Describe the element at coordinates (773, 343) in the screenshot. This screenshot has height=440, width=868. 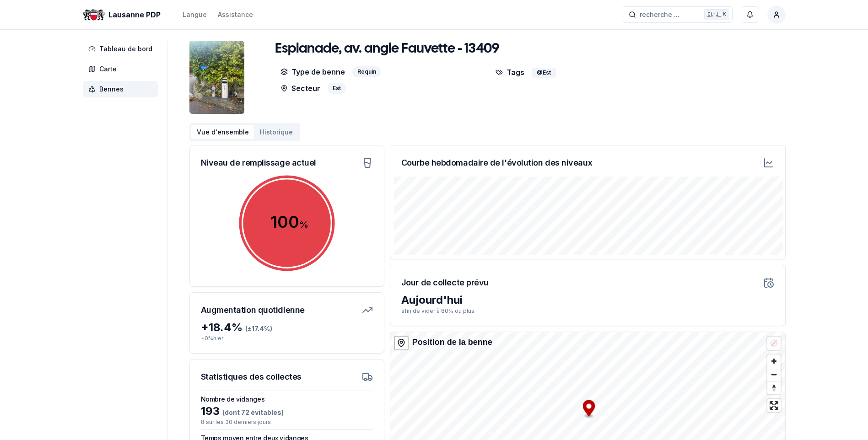
I see `button: Location not available` at that location.